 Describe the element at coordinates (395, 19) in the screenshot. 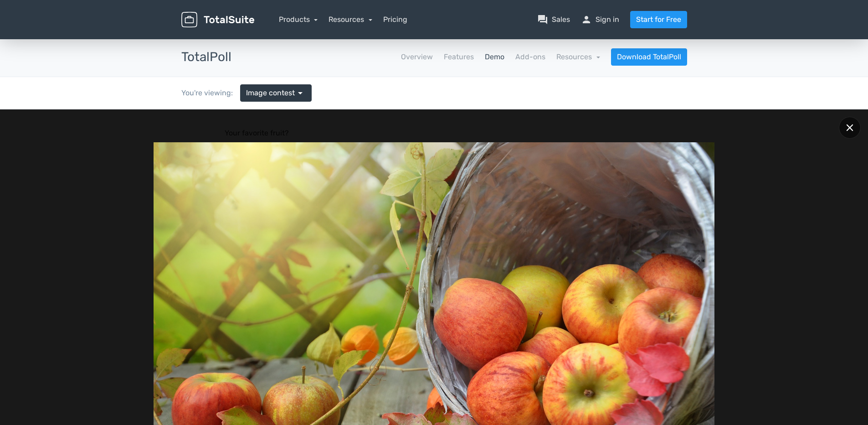

I see `a: Pricing` at that location.